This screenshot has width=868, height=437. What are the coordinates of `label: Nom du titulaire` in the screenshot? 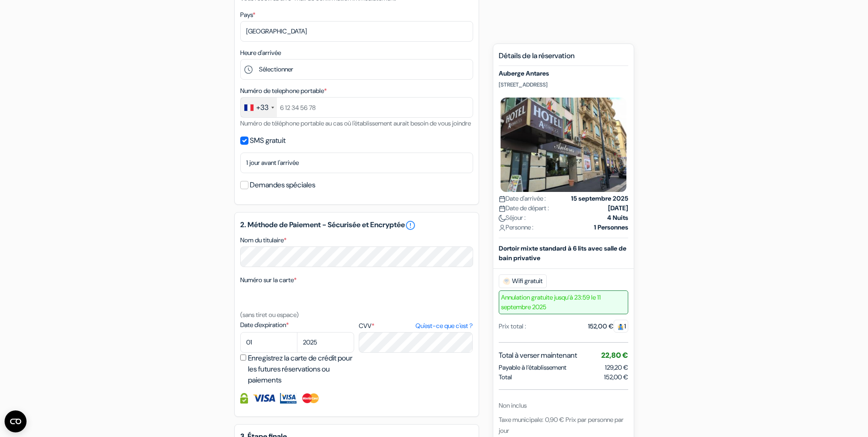 It's located at (263, 240).